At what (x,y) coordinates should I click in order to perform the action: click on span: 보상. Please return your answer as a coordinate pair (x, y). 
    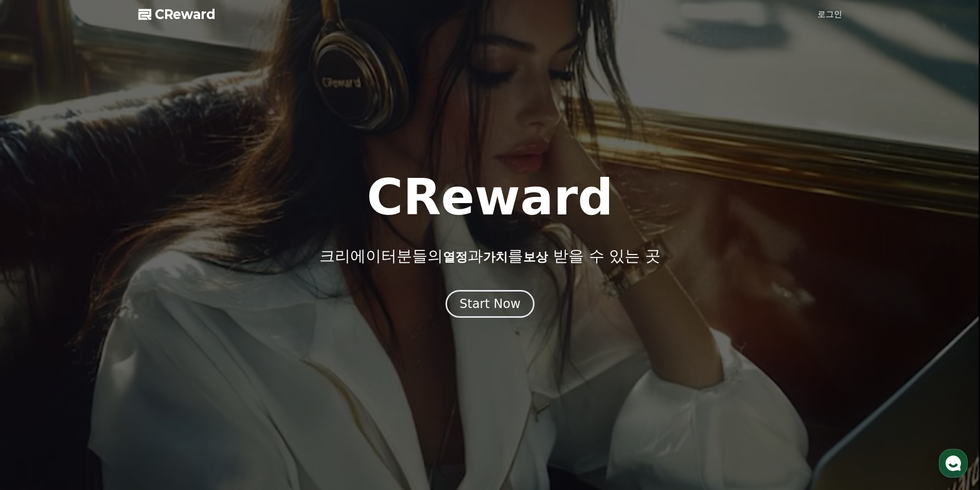
    Looking at the image, I should click on (535, 257).